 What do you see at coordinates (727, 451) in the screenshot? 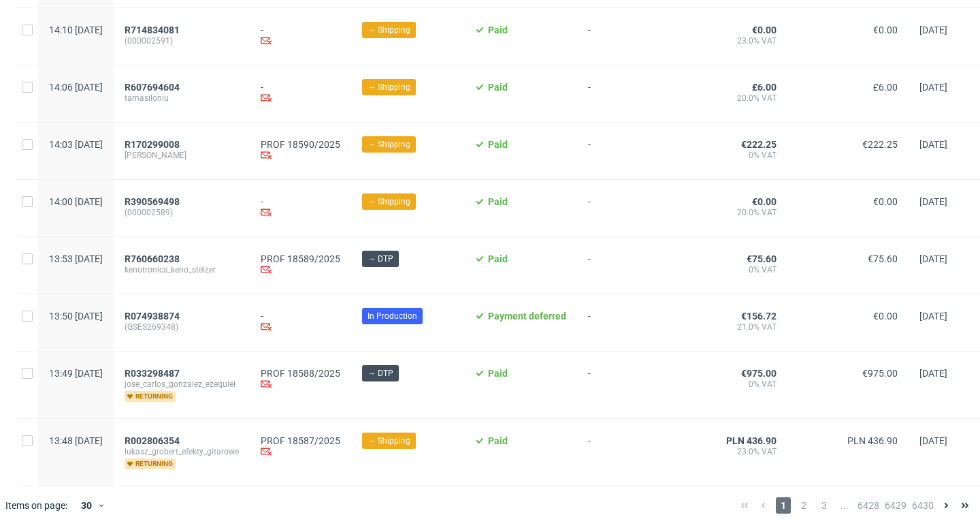
I see `span: 23.0% VAT` at bounding box center [727, 451].